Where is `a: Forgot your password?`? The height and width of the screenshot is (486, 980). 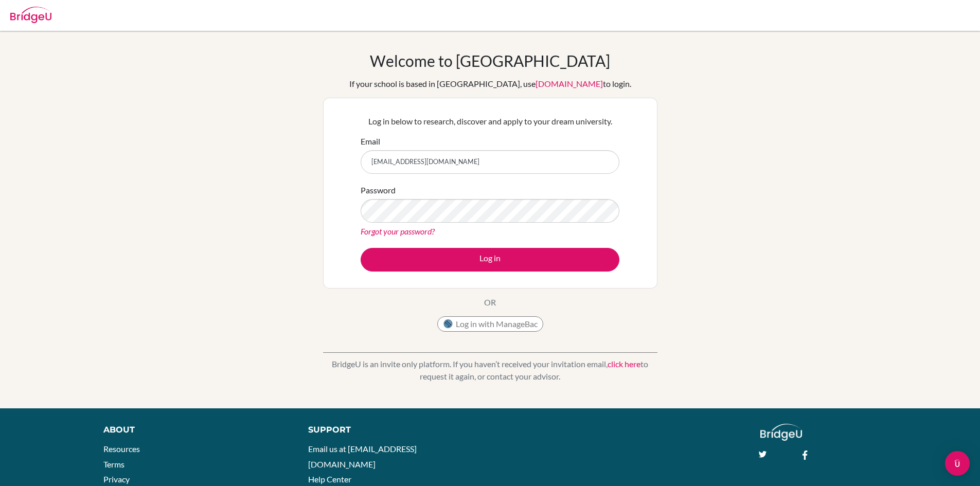
a: Forgot your password? is located at coordinates (397, 231).